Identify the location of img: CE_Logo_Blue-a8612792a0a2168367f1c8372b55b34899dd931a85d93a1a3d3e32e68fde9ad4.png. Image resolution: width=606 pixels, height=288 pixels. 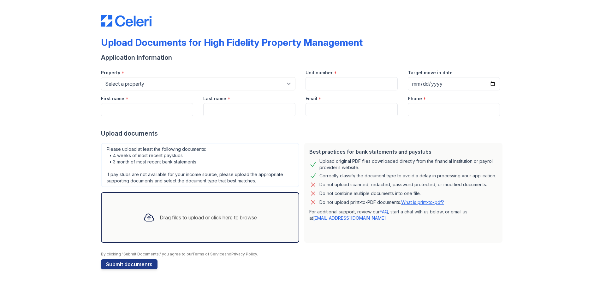
(126, 21).